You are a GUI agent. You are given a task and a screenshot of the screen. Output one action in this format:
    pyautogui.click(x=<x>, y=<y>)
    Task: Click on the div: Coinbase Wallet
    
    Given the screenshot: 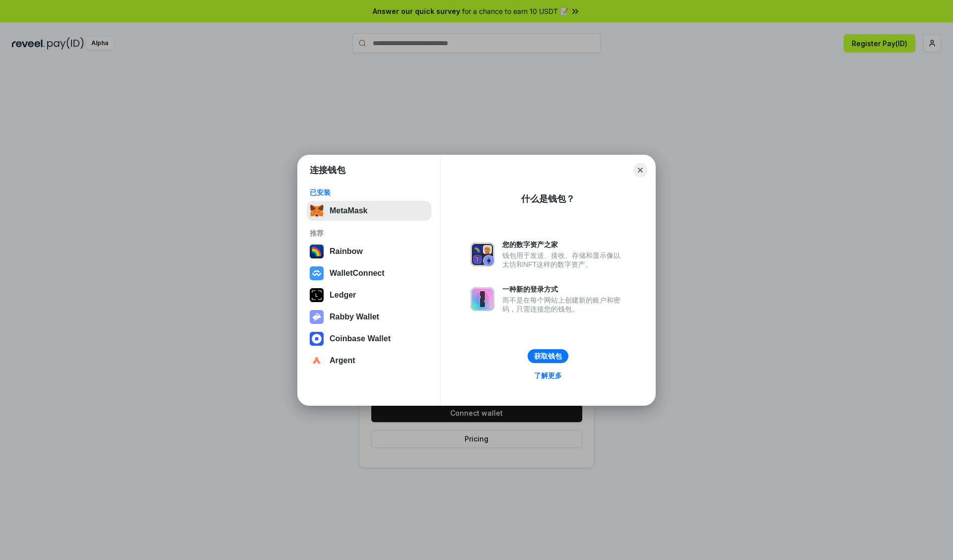 What is the action you would take?
    pyautogui.click(x=360, y=339)
    